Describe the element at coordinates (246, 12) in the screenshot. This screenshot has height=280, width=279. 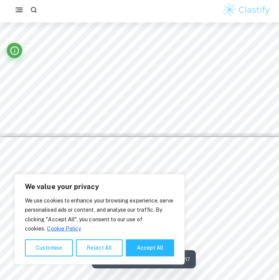
I see `img: Clastify logo` at that location.